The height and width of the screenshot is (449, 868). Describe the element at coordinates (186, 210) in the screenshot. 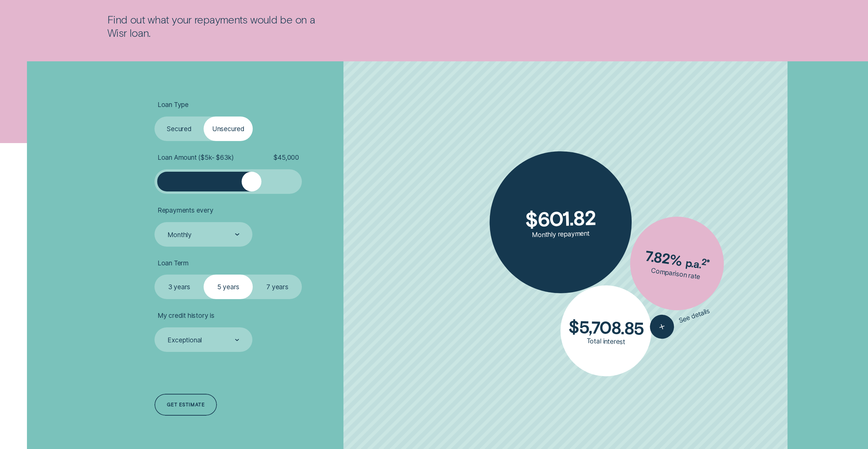

I see `span: Repayments every` at that location.